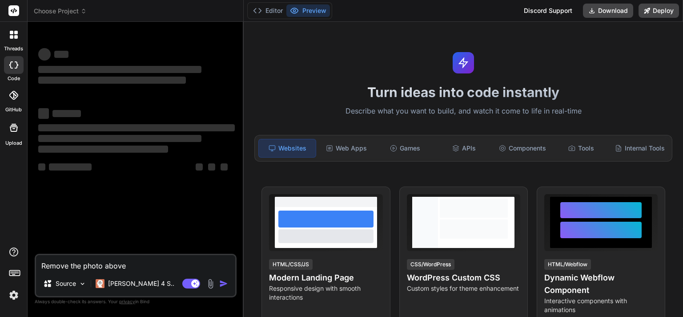  Describe the element at coordinates (14, 78) in the screenshot. I see `label: code` at that location.